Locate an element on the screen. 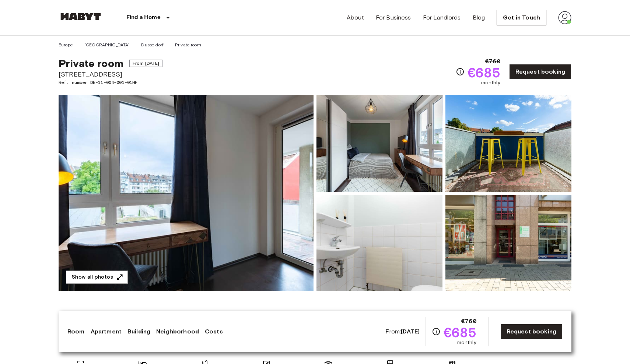 The height and width of the screenshot is (364, 630). a: Building is located at coordinates (139, 332).